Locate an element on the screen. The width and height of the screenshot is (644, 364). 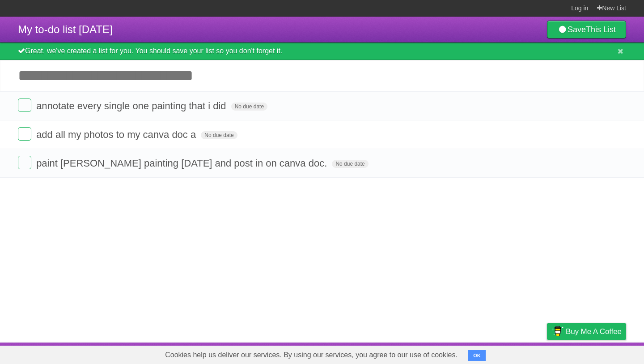
a: Developers is located at coordinates (475, 354).